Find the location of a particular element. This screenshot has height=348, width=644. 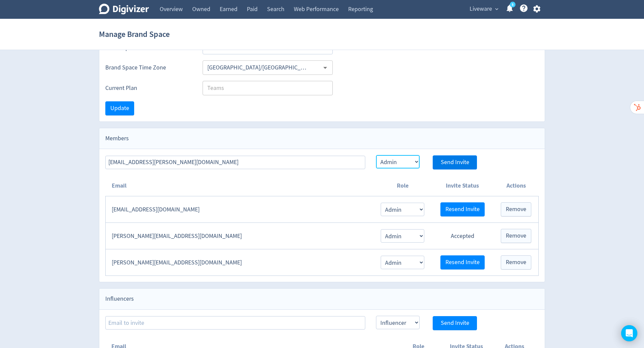

text: 5 is located at coordinates (513, 4).